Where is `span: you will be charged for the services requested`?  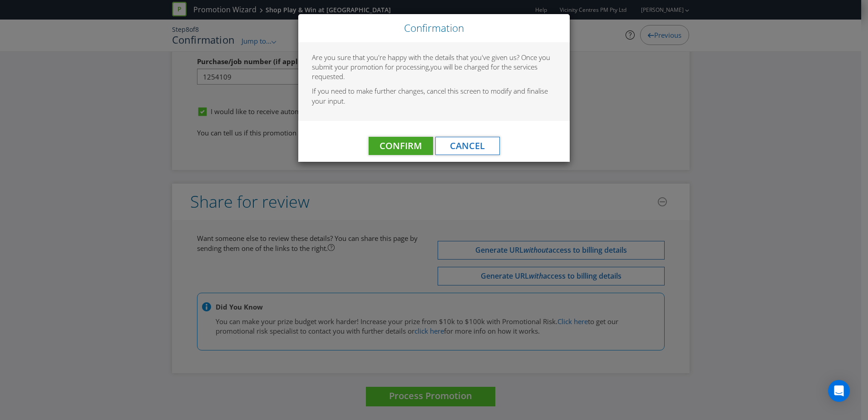
span: you will be charged for the services requested is located at coordinates (425, 72).